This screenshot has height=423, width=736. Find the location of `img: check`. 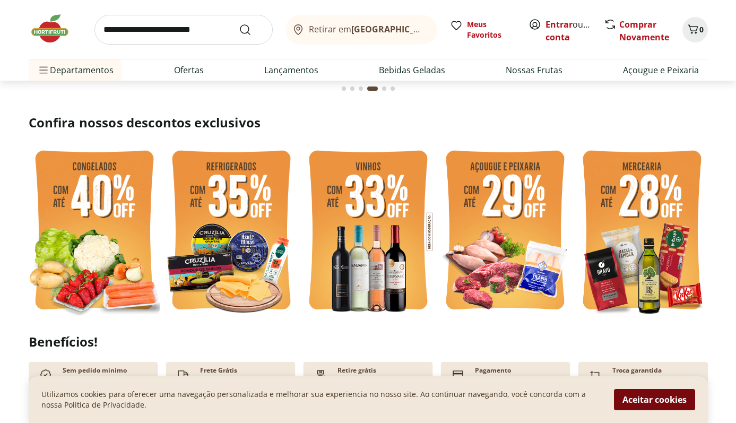

img: check is located at coordinates (46, 375).